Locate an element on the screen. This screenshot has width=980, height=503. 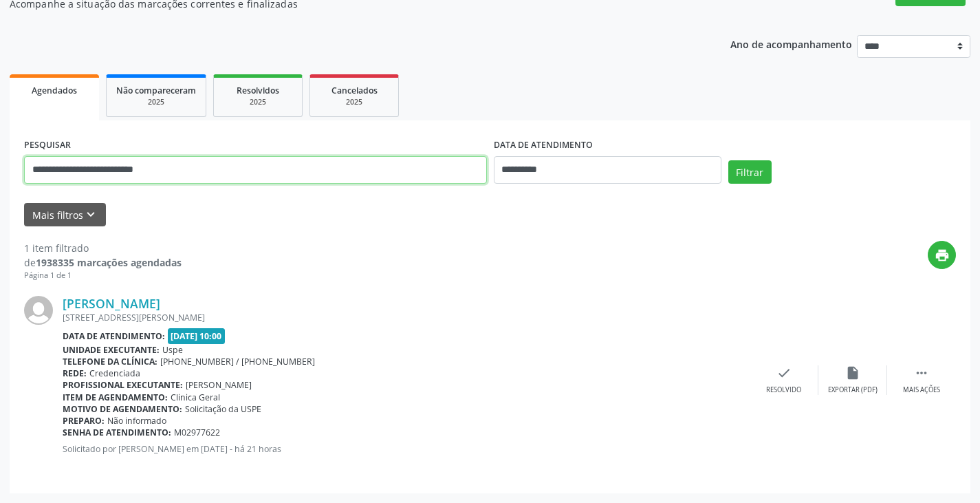
i: keyboard_arrow_down is located at coordinates (90, 215).